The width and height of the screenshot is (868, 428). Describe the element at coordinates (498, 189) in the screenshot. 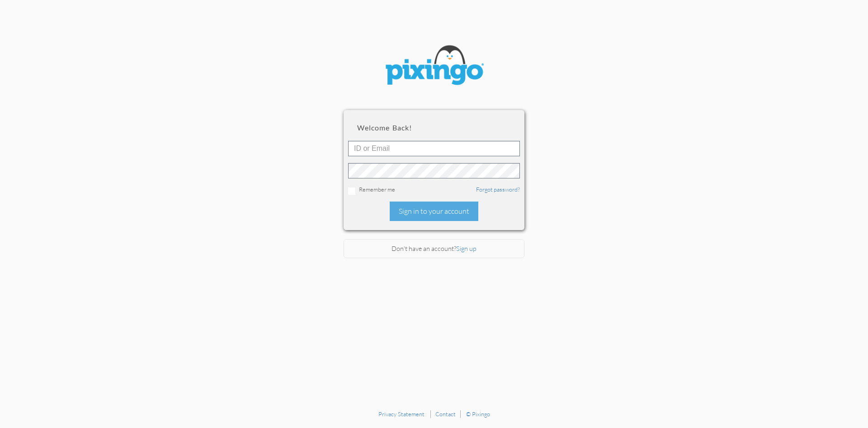

I see `a: Forgot password?` at that location.